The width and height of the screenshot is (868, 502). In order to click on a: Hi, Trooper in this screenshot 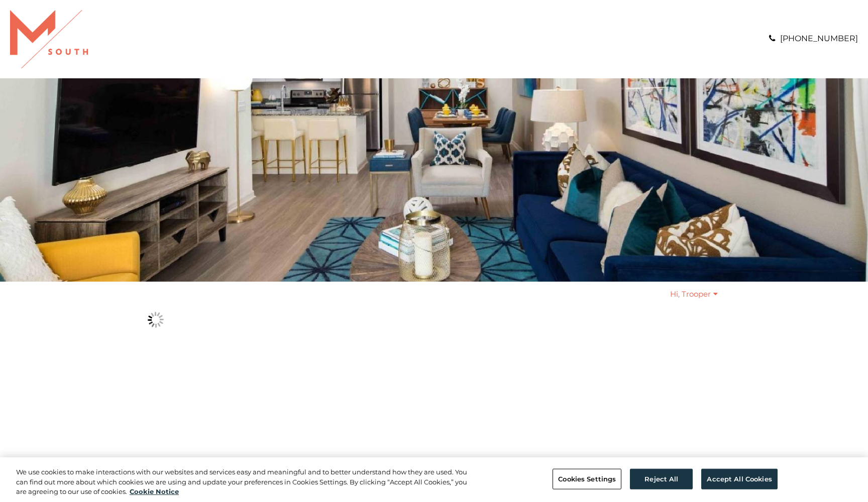, I will do `click(693, 294)`.